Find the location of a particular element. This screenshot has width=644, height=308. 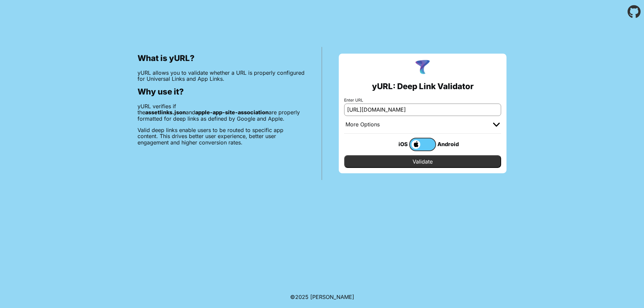

b: assetlinks.json is located at coordinates (166, 112).